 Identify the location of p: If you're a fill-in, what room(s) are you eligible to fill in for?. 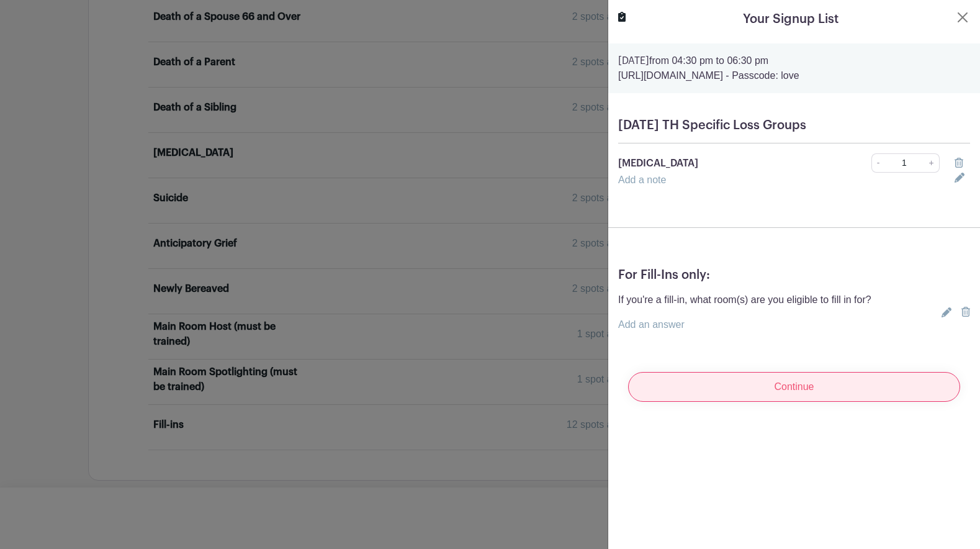
(745, 300).